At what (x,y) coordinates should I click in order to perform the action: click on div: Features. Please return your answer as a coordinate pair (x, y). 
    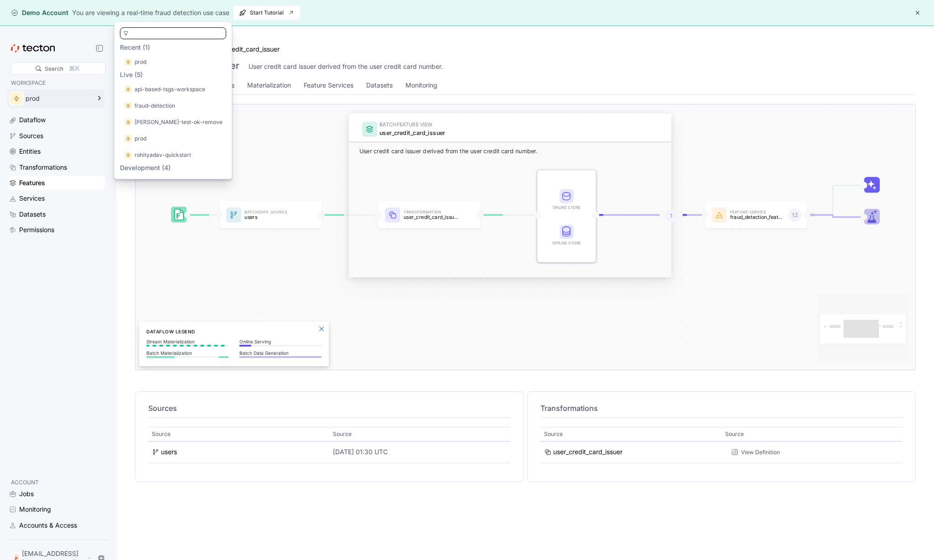
    Looking at the image, I should click on (32, 183).